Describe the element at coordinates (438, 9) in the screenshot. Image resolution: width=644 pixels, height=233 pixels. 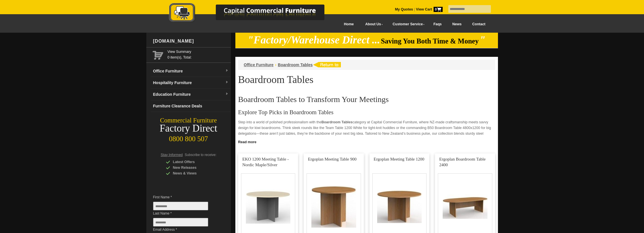
I see `span: 0` at that location.